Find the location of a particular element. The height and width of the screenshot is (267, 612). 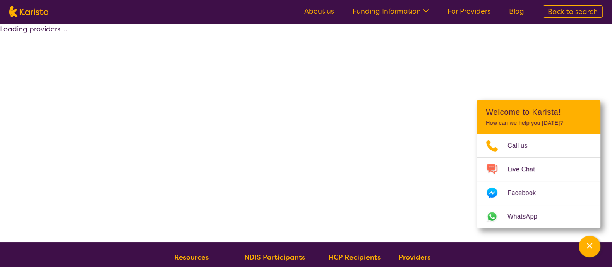

b: Providers is located at coordinates (414, 257).